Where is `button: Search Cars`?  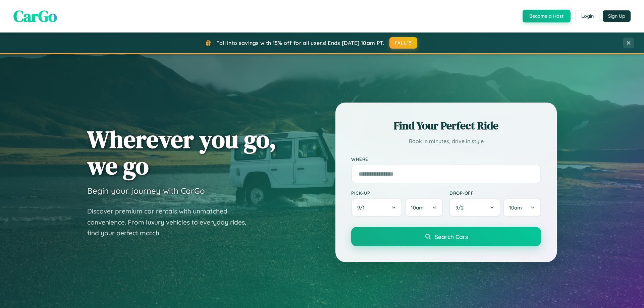 button: Search Cars is located at coordinates (446, 237).